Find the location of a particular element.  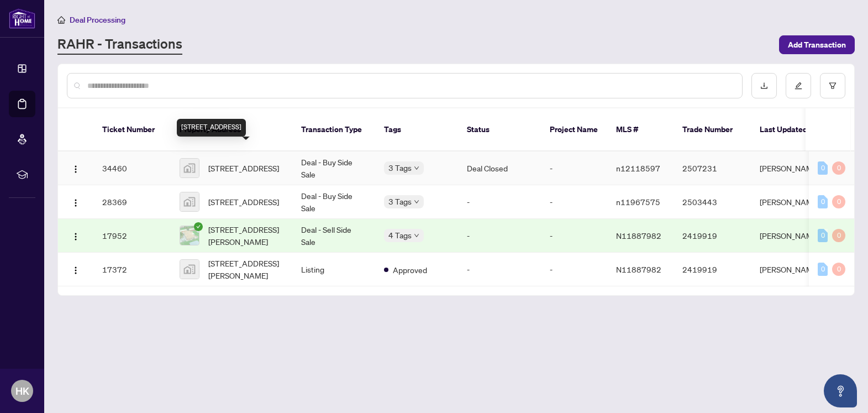

td: Deal Closed is located at coordinates (499, 168).